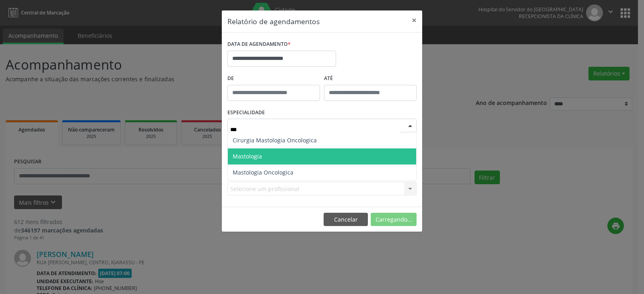 This screenshot has width=644, height=294. Describe the element at coordinates (246, 113) in the screenshot. I see `label: ESPECIALIDADE` at that location.